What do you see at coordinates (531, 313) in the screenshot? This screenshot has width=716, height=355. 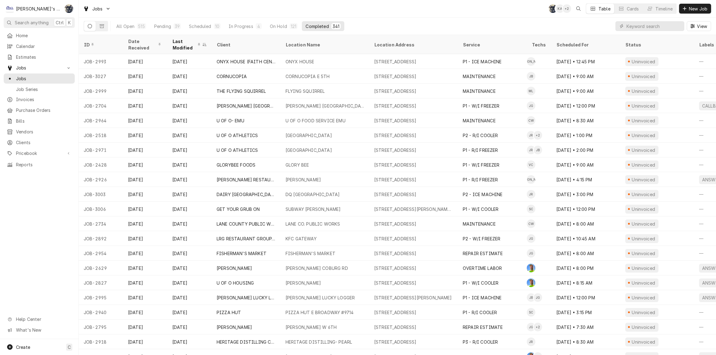 I see `div: SC` at bounding box center [531, 313].